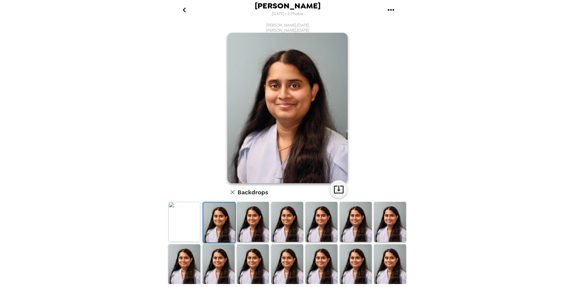 This screenshot has width=575, height=287. What do you see at coordinates (184, 222) in the screenshot?
I see `img: Original` at bounding box center [184, 222].